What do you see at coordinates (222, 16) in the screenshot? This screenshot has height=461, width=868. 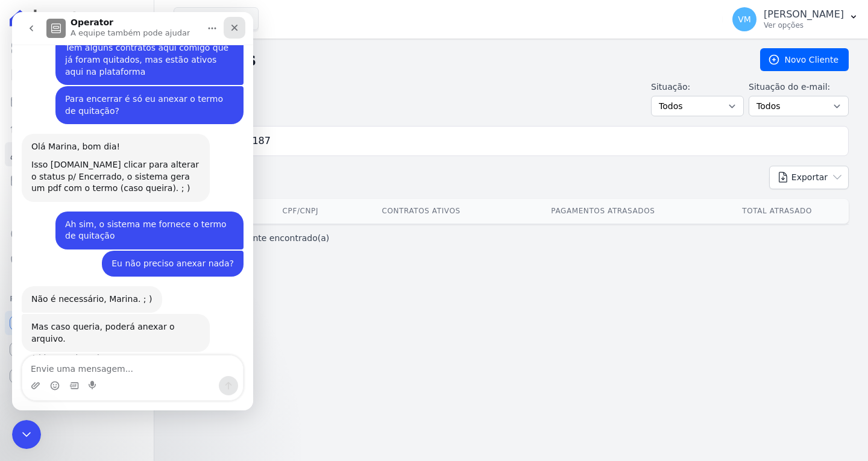 I see `div: Fechar` at bounding box center [222, 16].